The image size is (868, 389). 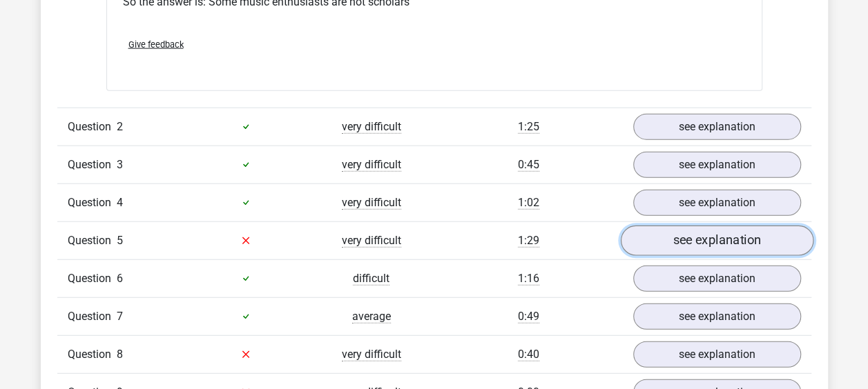 What do you see at coordinates (119, 316) in the screenshot?
I see `span: 7` at bounding box center [119, 316].